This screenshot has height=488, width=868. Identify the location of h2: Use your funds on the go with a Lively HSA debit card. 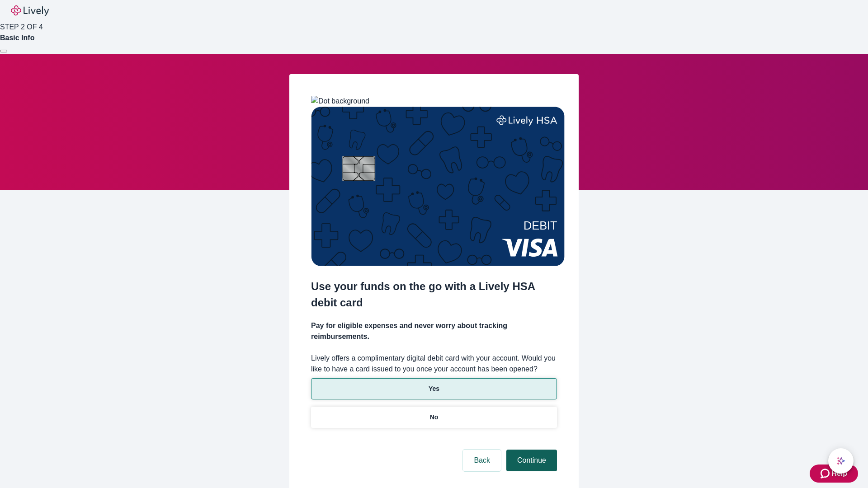
(434, 295).